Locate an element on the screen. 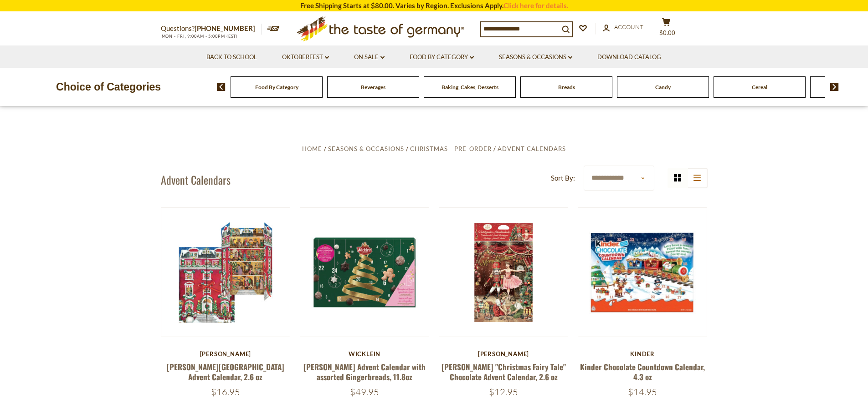  img: Windel Manor House Advent Calendar is located at coordinates (226, 272).